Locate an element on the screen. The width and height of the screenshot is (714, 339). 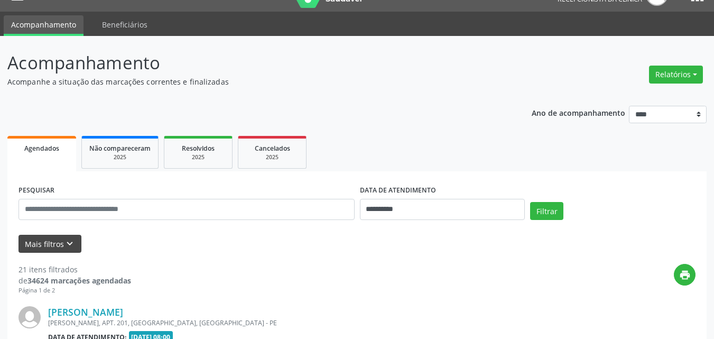
button: Relatórios is located at coordinates (676, 75).